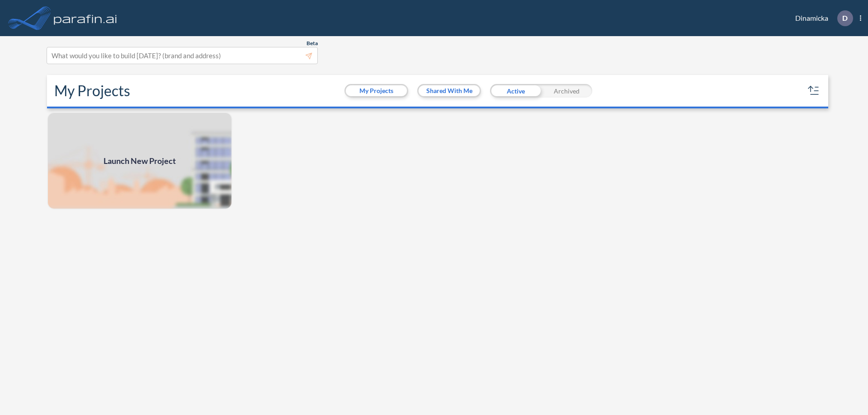  I want to click on span: Beta, so click(312, 43).